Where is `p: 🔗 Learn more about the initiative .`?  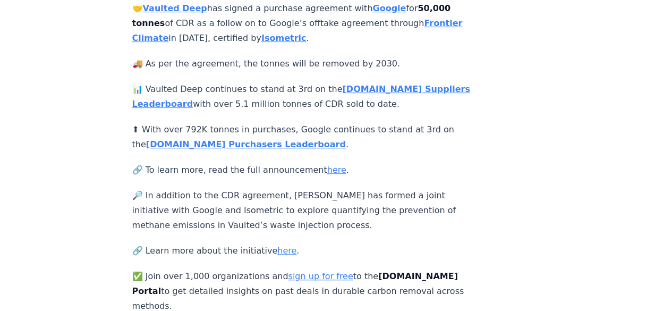
p: 🔗 Learn more about the initiative . is located at coordinates (308, 251).